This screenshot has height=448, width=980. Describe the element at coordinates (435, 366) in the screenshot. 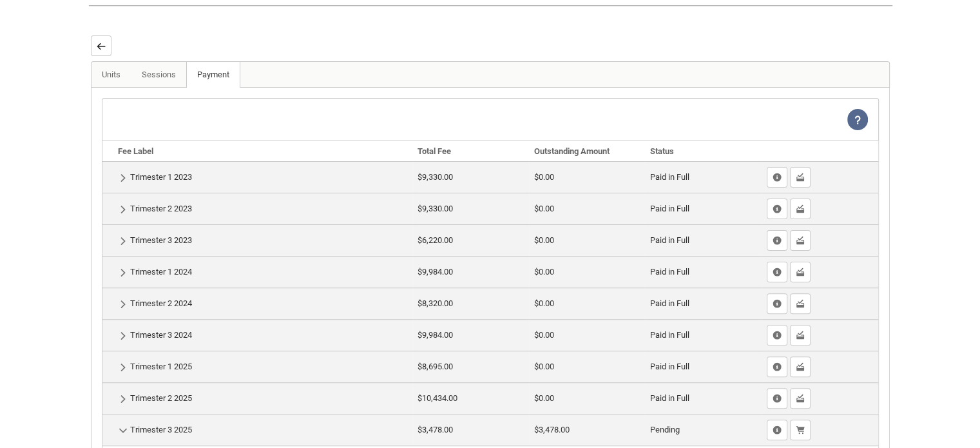

I see `lightning-formatted-number: $8,695.00` at that location.